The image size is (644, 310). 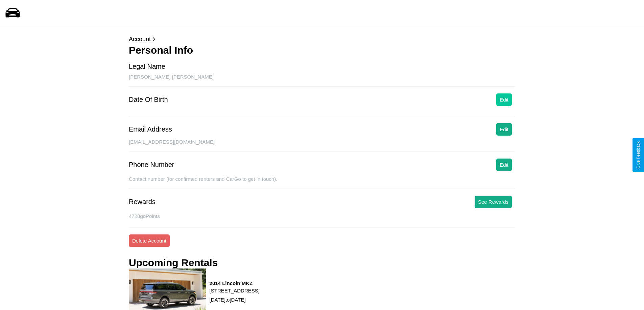 What do you see at coordinates (142, 202) in the screenshot?
I see `div: Rewards` at bounding box center [142, 202].